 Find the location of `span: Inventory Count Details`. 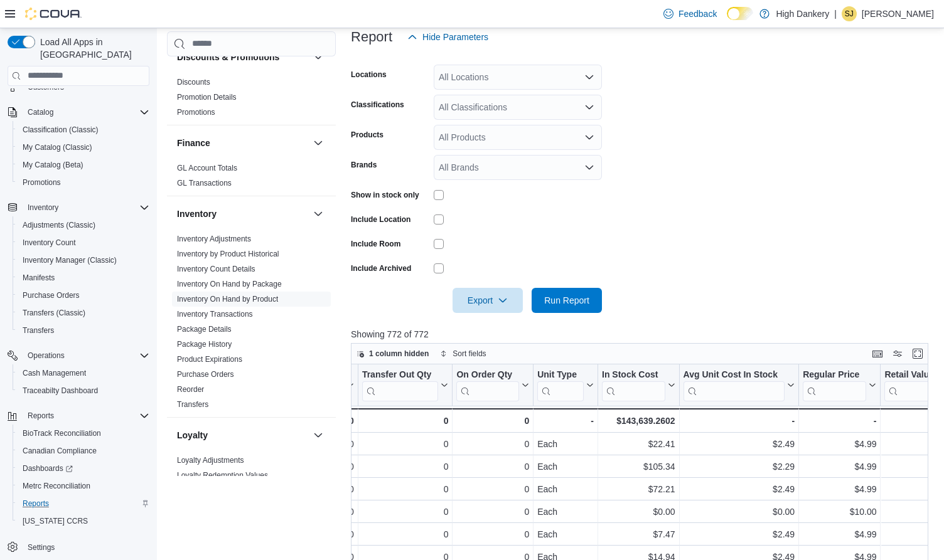

span: Inventory Count Details is located at coordinates (216, 269).